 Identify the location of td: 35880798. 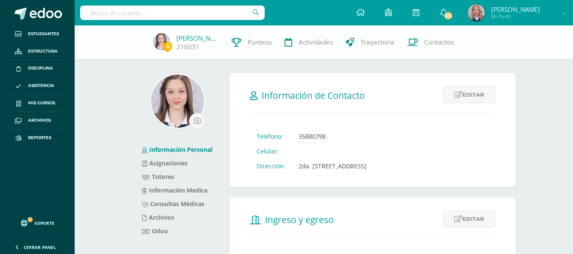
(333, 136).